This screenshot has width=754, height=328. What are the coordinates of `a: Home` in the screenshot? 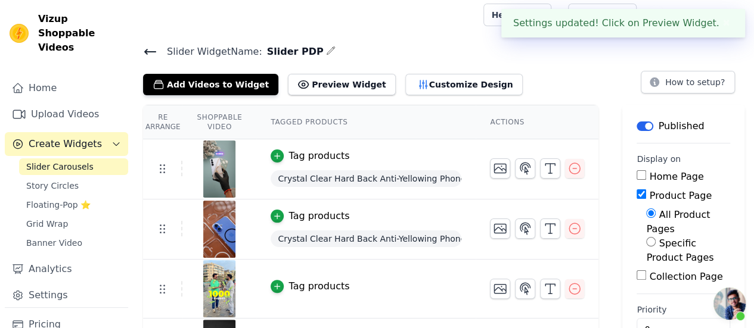 It's located at (66, 88).